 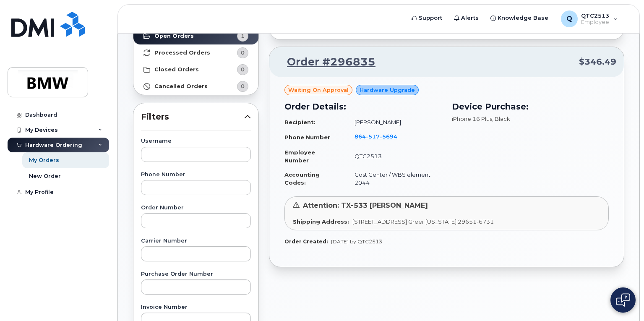 I want to click on a: Support, so click(x=427, y=18).